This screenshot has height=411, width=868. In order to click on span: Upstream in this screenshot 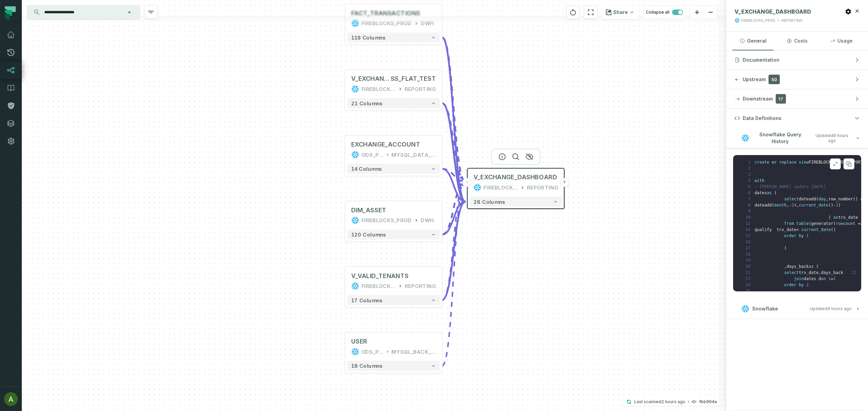, I will do `click(754, 80)`.